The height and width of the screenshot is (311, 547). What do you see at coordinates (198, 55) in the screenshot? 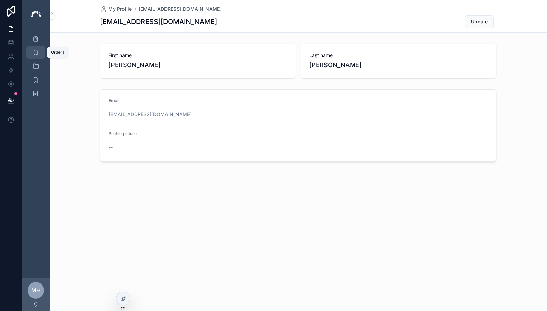
I see `span: First name` at bounding box center [198, 55].